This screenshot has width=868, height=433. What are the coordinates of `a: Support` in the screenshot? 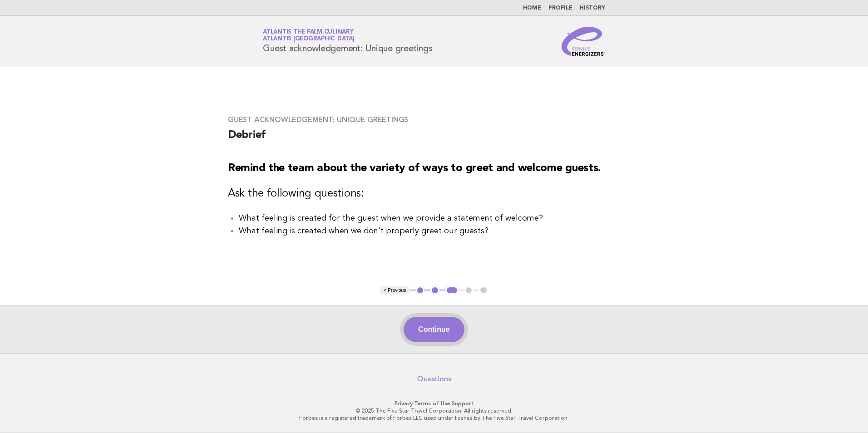 It's located at (463, 404).